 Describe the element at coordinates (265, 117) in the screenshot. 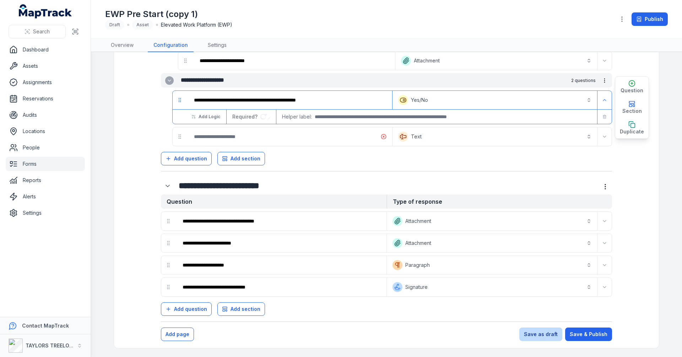

I see `input: :rro:-form-item-label` at that location.